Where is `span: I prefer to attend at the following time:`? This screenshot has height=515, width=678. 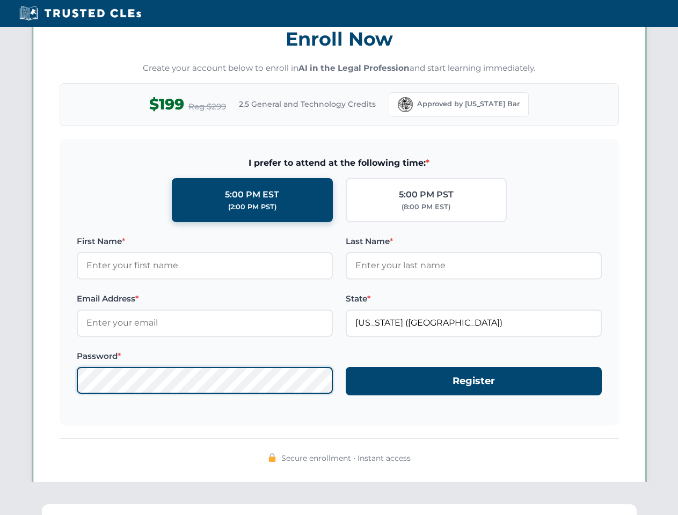
span: I prefer to attend at the following time: is located at coordinates (339, 163).